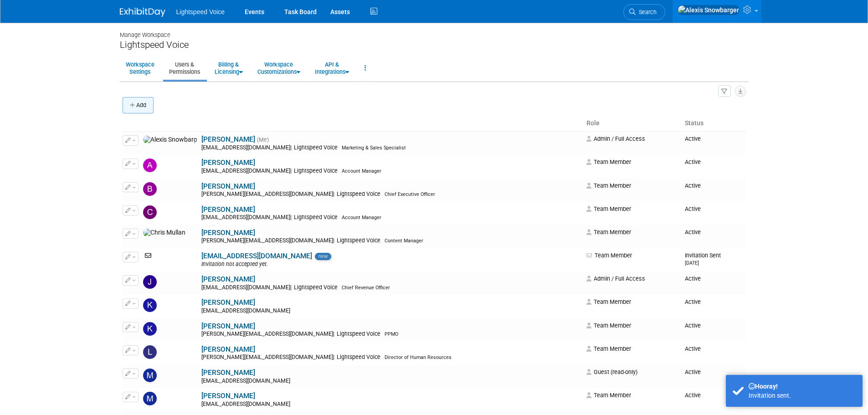 The image size is (868, 415). I want to click on img: Chris Mullan, so click(164, 233).